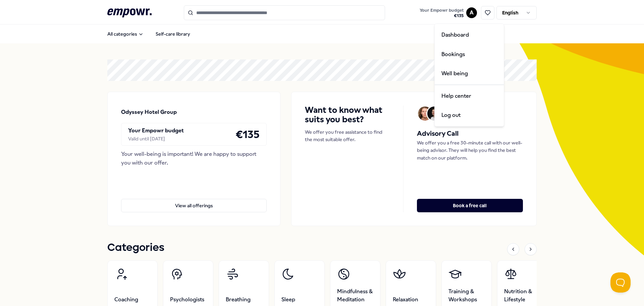  Describe the element at coordinates (469, 73) in the screenshot. I see `div: Well being` at that location.